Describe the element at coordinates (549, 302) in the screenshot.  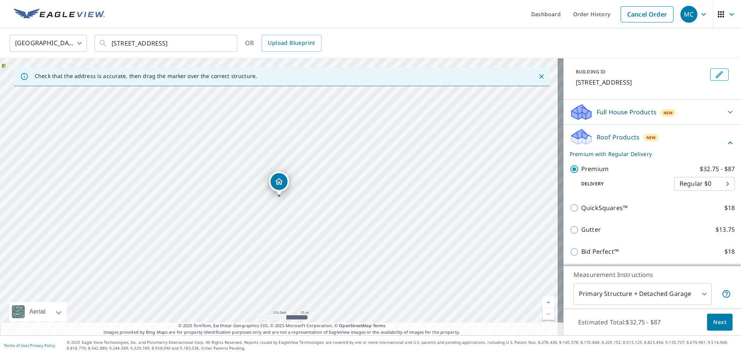
I see `a: Current Level 18, Zoom In` at that location.